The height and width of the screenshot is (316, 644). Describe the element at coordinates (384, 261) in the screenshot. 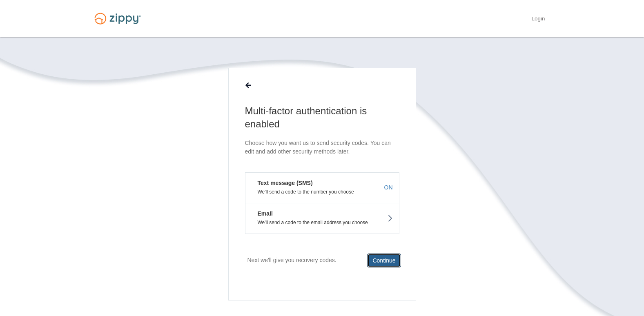

I see `button: Continue` at that location.